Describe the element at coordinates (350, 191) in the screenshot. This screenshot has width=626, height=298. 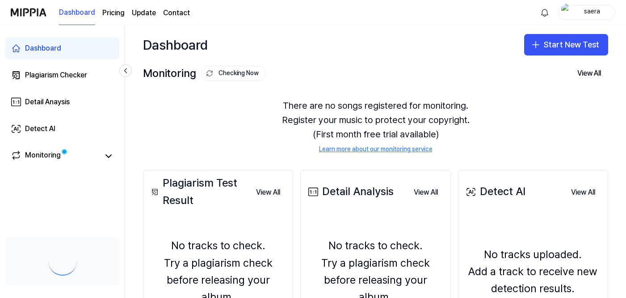
I see `div: Detail Analysis` at that location.